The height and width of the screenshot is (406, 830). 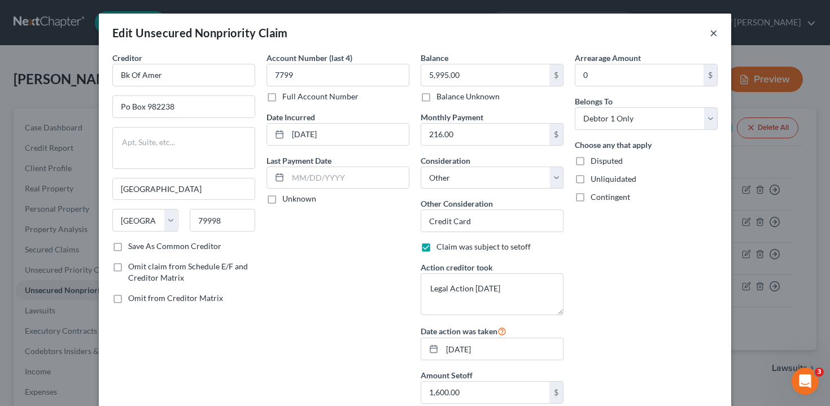 I want to click on label: Full Account Number, so click(x=320, y=97).